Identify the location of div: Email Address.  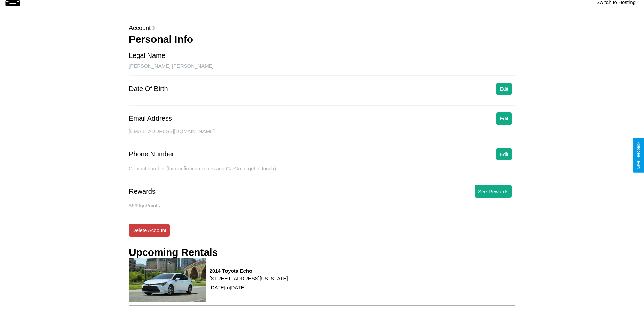
(150, 118).